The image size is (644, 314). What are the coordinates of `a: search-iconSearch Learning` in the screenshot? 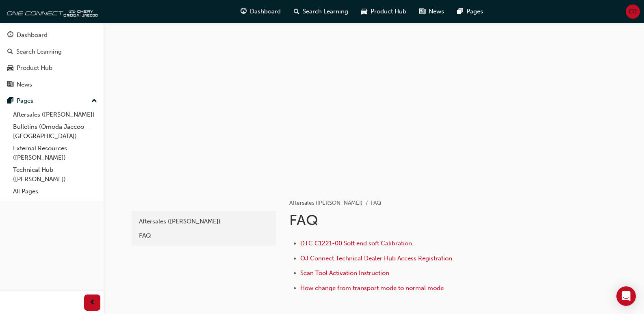 It's located at (321, 12).